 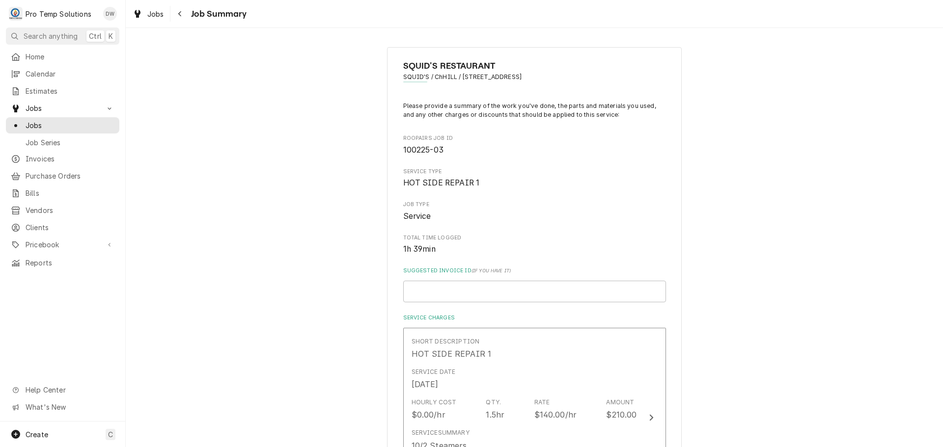 What do you see at coordinates (62, 108) in the screenshot?
I see `a: Go to Jobs` at bounding box center [62, 108].